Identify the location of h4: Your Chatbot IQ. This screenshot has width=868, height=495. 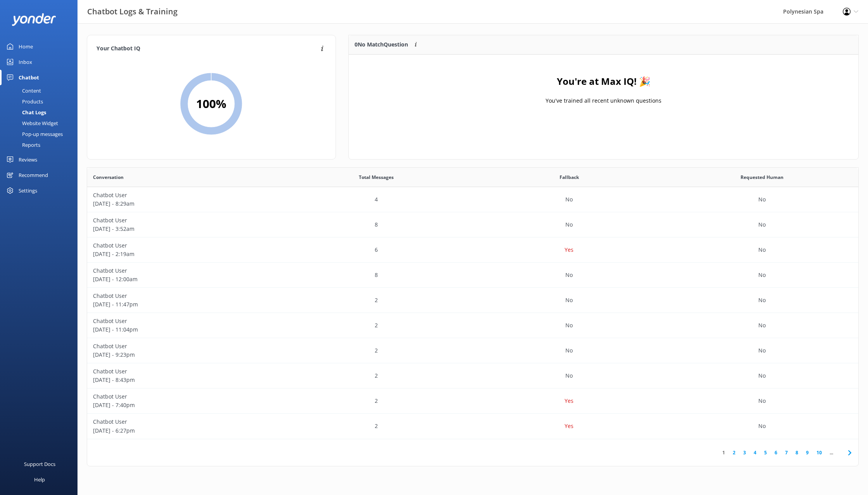
(207, 49).